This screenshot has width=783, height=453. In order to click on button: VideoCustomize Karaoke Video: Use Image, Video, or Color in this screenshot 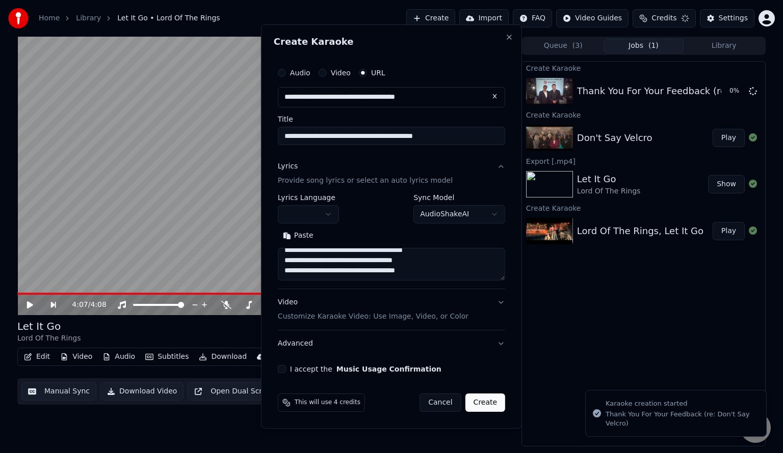, I will do `click(391, 310)`.